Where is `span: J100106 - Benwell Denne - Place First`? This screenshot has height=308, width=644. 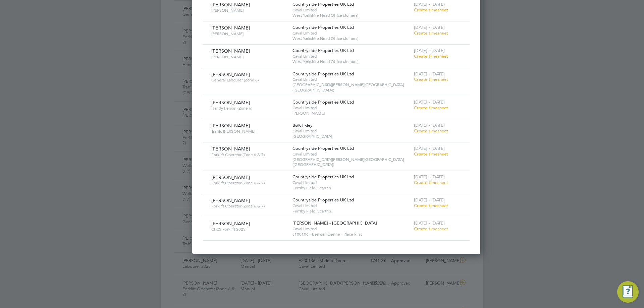 span: J100106 - Benwell Denne - Place First is located at coordinates (352, 234).